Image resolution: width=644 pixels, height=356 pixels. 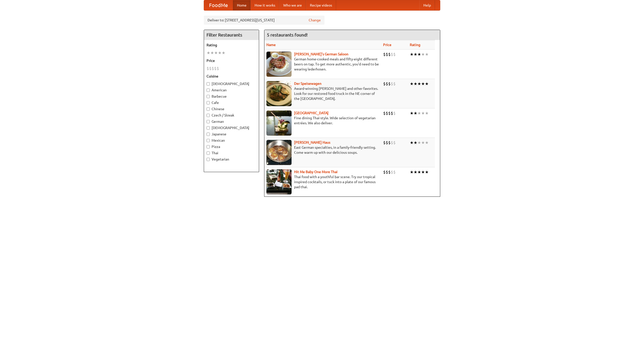 I want to click on a: Who we are, so click(x=293, y=5).